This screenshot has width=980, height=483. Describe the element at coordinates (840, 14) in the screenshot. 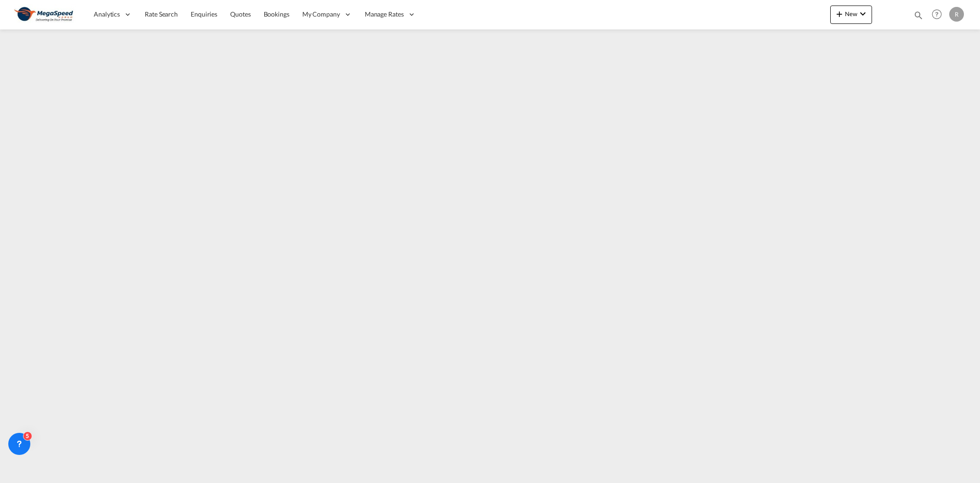

I see `md-icon: icon-plus 400-fg` at that location.